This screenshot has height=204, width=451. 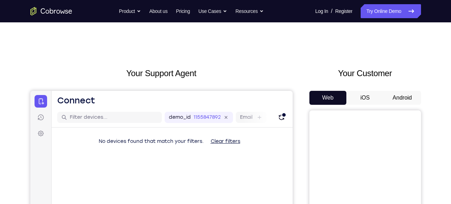 I want to click on a: Log In, so click(x=321, y=11).